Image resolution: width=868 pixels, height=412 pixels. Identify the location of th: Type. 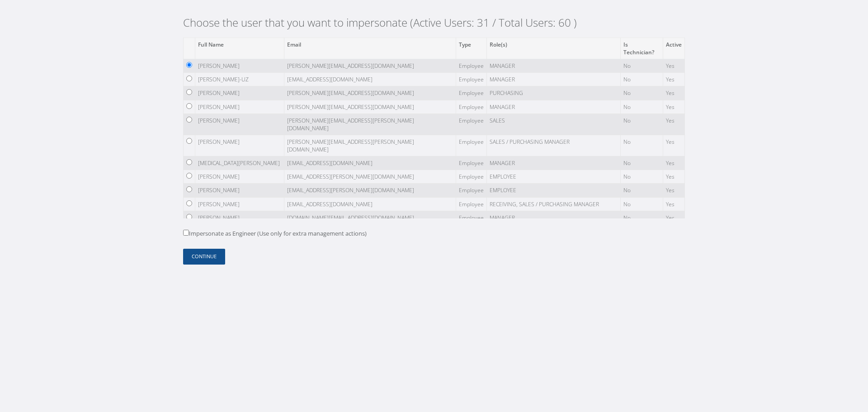
(472, 48).